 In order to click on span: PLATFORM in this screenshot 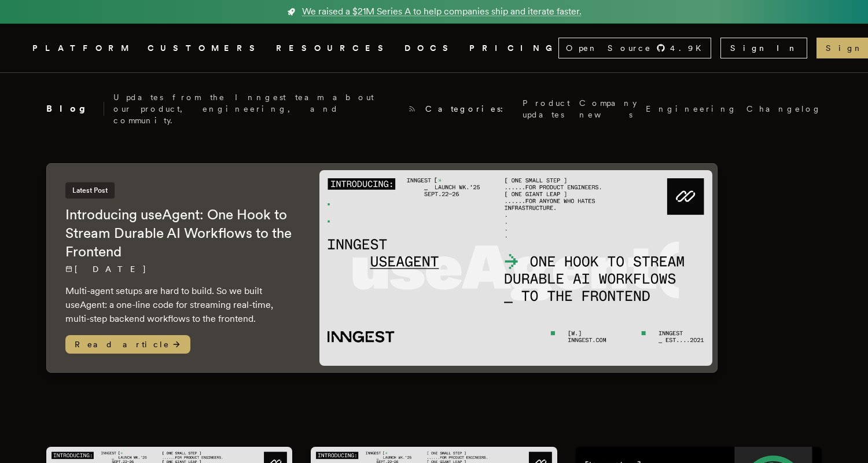, I will do `click(83, 48)`.